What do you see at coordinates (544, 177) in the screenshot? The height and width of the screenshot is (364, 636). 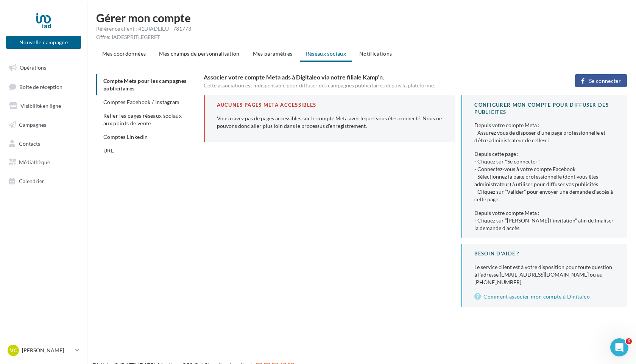 I see `div: Depuis cette page : - Cliquez sur "Se connecter" - Connectez-vous à votre compte Facebook - Sélec...` at bounding box center [544, 177].